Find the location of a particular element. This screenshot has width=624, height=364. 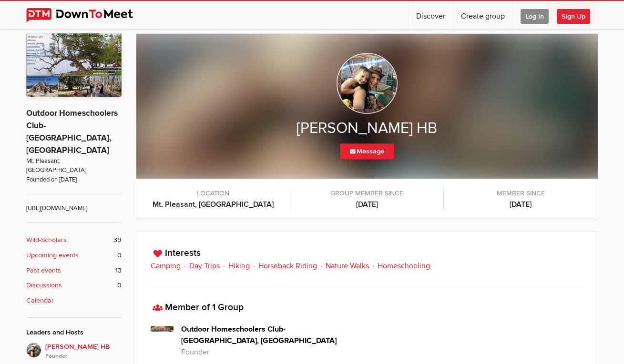

a: Sign Up is located at coordinates (577, 15).